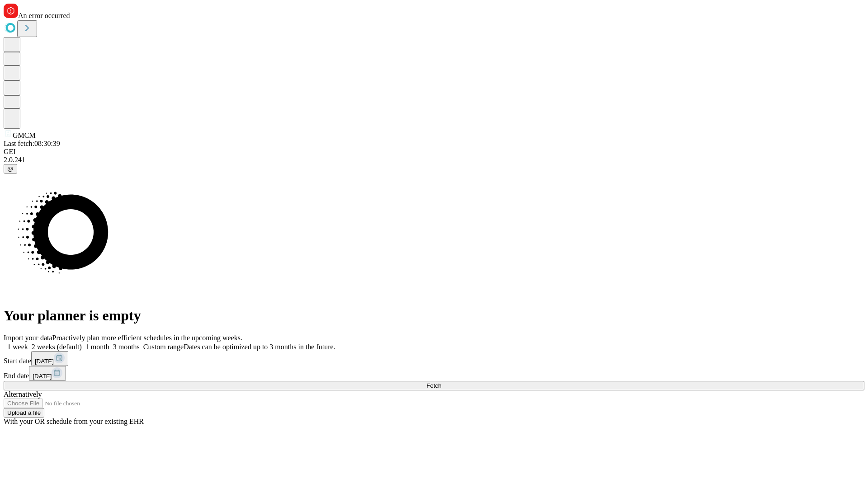  I want to click on span: Last fetch: 08:30:39, so click(32, 143).